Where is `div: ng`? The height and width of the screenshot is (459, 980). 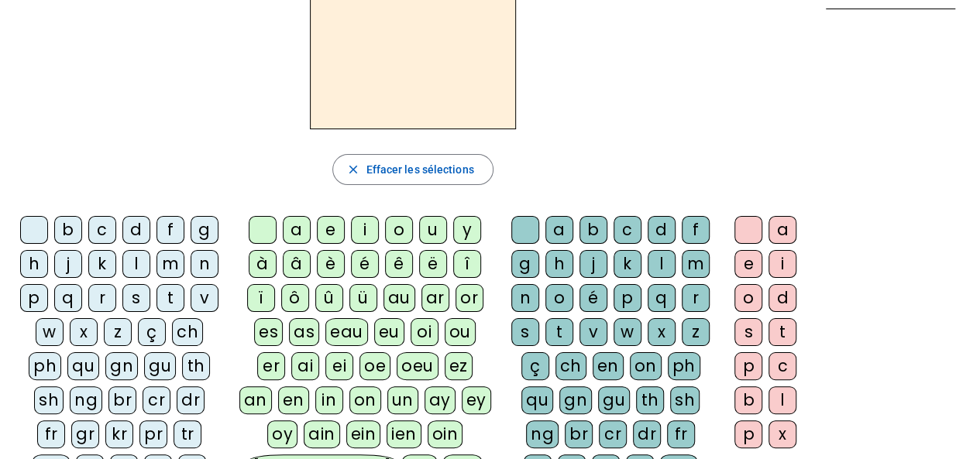
div: ng is located at coordinates (86, 400).